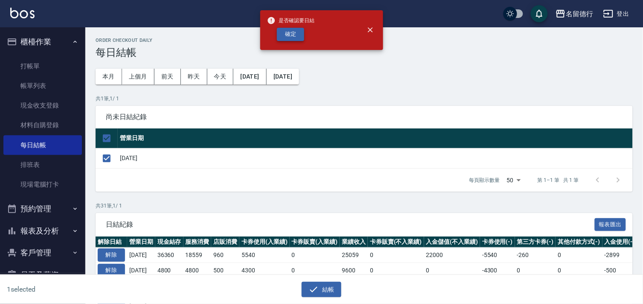 This screenshot has height=304, width=643. Describe the element at coordinates (364, 40) in the screenshot. I see `h2: Order checkout daily` at that location.